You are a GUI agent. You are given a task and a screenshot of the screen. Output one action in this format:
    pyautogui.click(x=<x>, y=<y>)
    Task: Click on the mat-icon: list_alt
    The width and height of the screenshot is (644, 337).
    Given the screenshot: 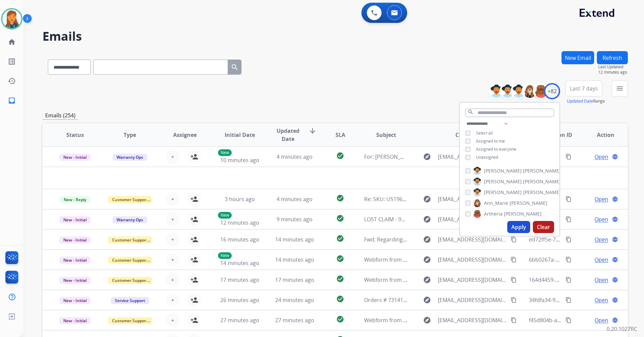 What is the action you would take?
    pyautogui.click(x=12, y=61)
    